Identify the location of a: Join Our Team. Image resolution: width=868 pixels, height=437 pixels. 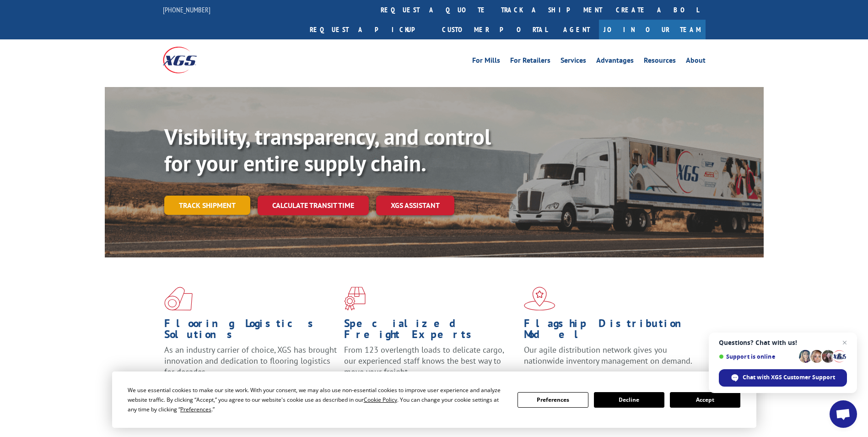
(652, 29).